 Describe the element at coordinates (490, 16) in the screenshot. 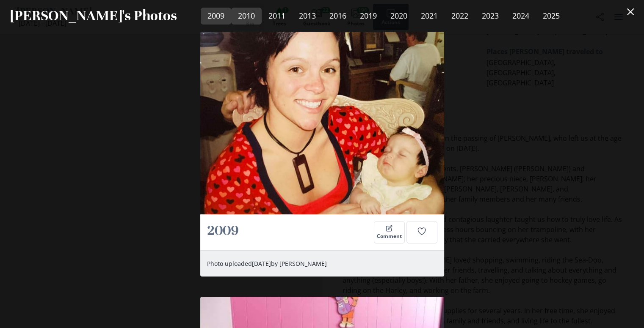

I see `a: 2023` at that location.